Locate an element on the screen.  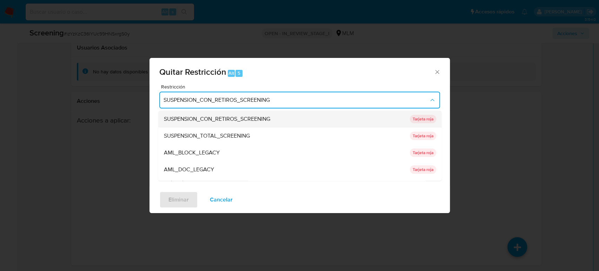
span: Alt is located at coordinates (231, 73).